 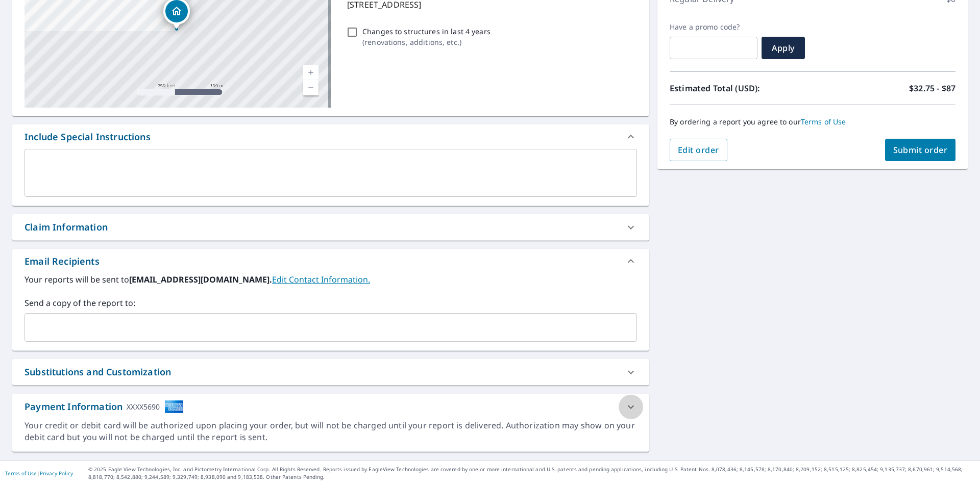 What do you see at coordinates (331, 303) in the screenshot?
I see `label: Send a copy of the report to:` at bounding box center [331, 303].